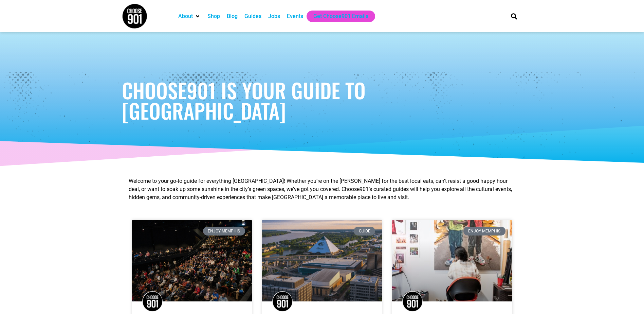 This screenshot has width=644, height=314. Describe the element at coordinates (273, 16) in the screenshot. I see `div: Jobs` at that location.